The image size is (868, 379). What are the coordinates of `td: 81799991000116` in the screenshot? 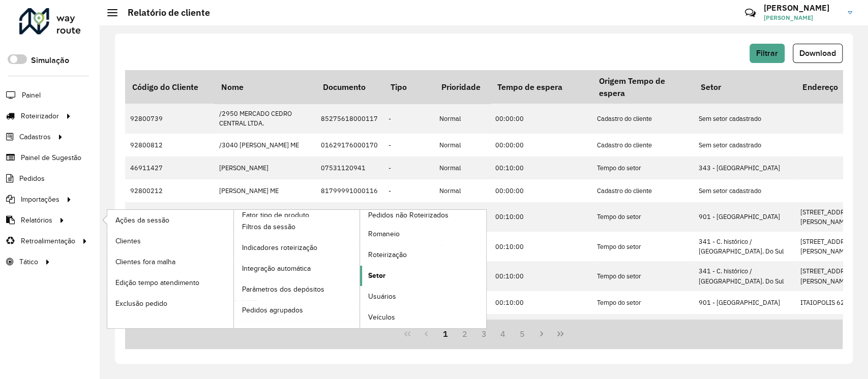 It's located at (349, 191).